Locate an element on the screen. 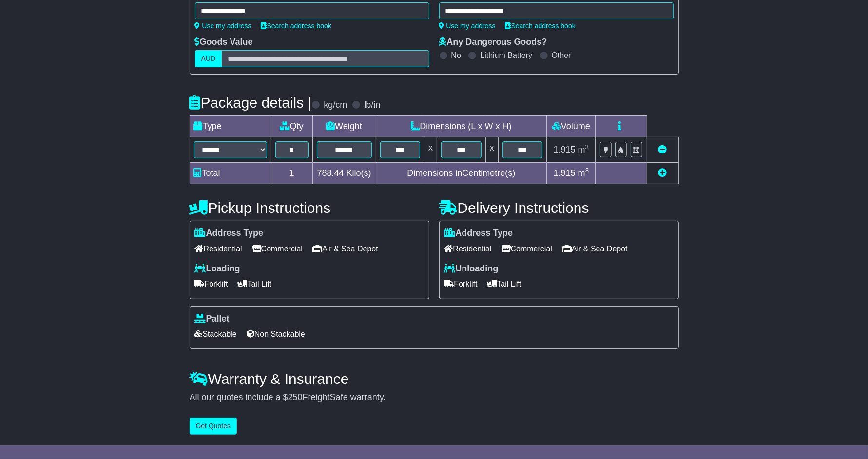  h4: Pickup Instructions is located at coordinates (309, 208).